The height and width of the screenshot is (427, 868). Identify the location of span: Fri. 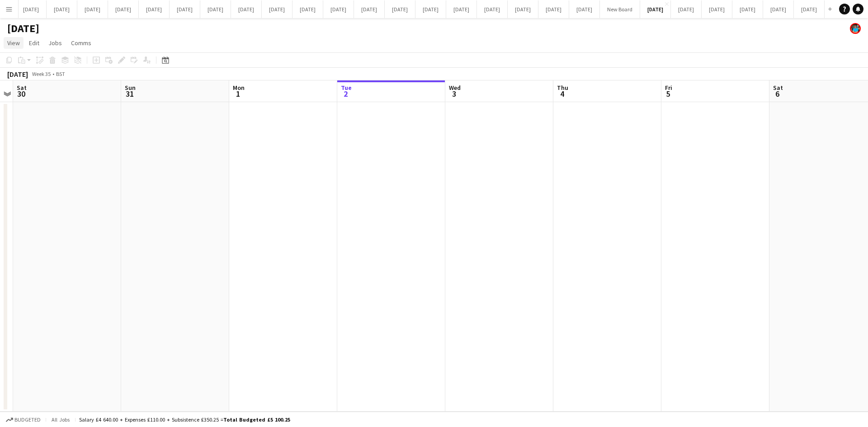
(669, 88).